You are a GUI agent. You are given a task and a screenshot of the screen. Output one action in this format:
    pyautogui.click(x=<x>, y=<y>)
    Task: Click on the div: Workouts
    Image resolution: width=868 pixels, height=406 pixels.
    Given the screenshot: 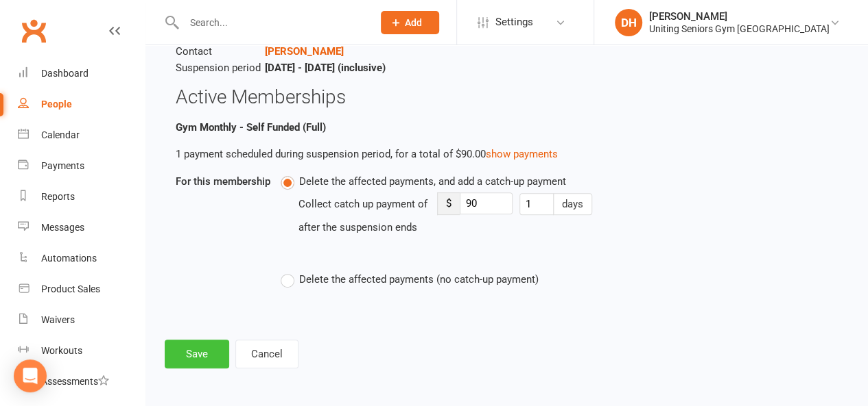 What is the action you would take?
    pyautogui.click(x=62, y=351)
    